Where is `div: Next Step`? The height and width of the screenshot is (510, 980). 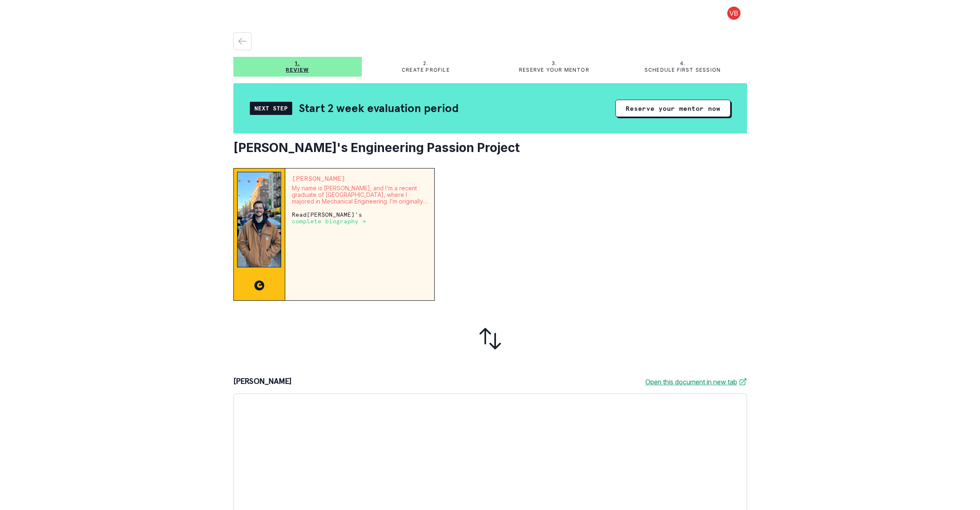
div: Next Step is located at coordinates (271, 108).